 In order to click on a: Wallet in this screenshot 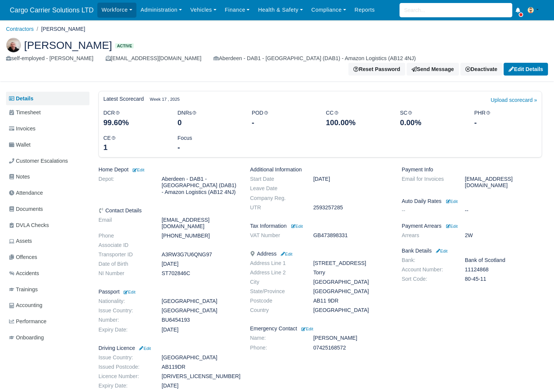, I will do `click(48, 145)`.